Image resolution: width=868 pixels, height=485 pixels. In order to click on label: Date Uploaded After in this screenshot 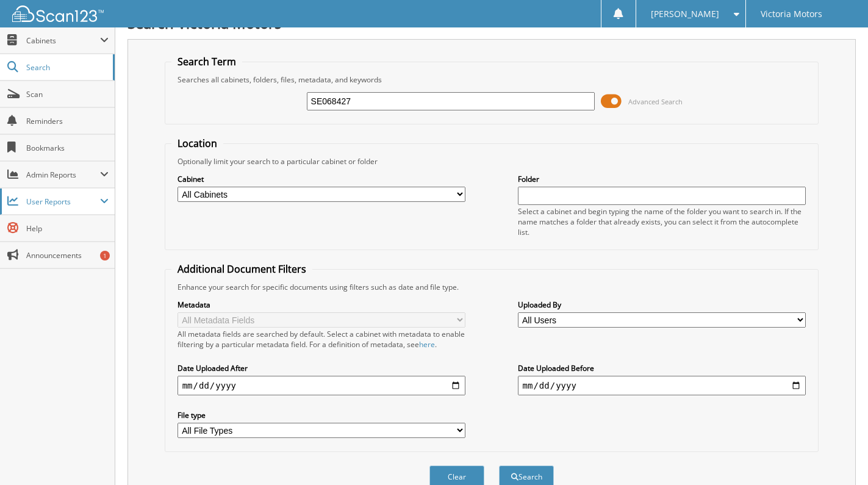, I will do `click(322, 368)`.